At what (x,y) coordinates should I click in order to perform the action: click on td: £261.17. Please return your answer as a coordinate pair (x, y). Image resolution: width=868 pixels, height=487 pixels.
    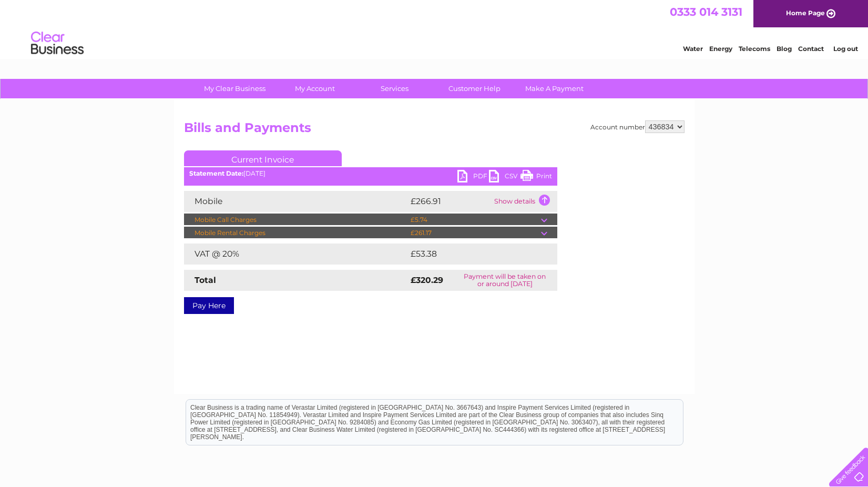
    Looking at the image, I should click on (474, 233).